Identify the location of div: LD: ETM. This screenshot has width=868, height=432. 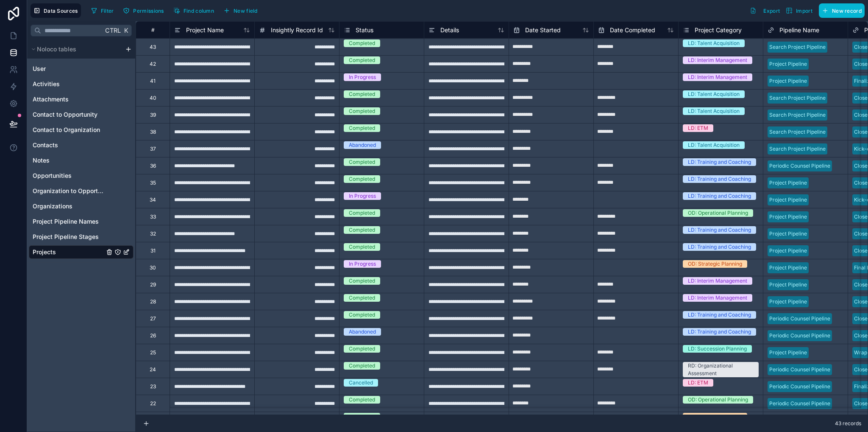
(698, 128).